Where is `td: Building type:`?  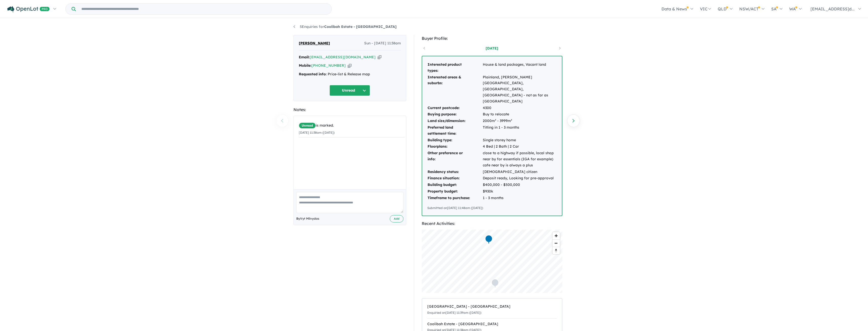 td: Building type: is located at coordinates (455, 140).